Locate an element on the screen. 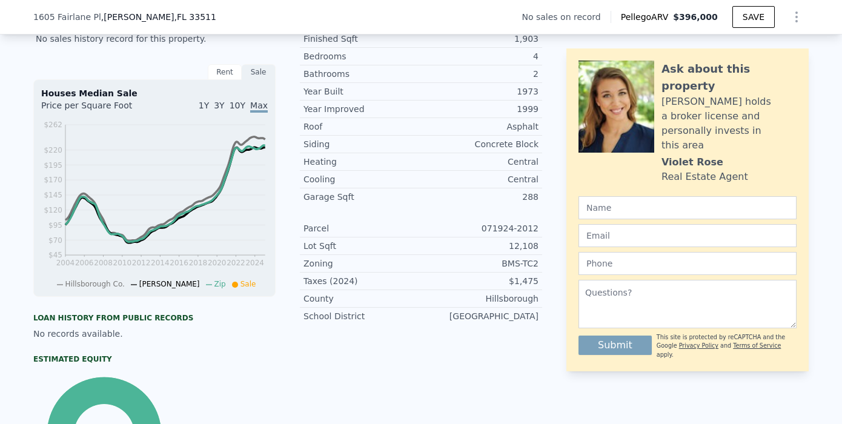 This screenshot has width=842, height=424. div: This site is protected by reCAPTCHA and the Google and apply. is located at coordinates (726, 346).